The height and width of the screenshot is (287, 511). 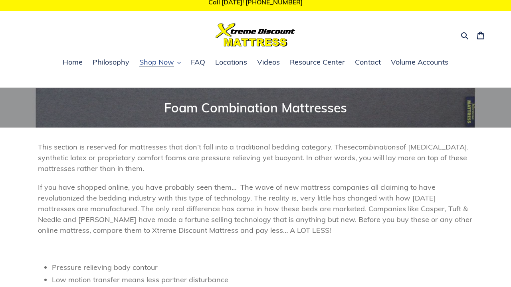 What do you see at coordinates (231, 62) in the screenshot?
I see `span: Locations` at bounding box center [231, 62].